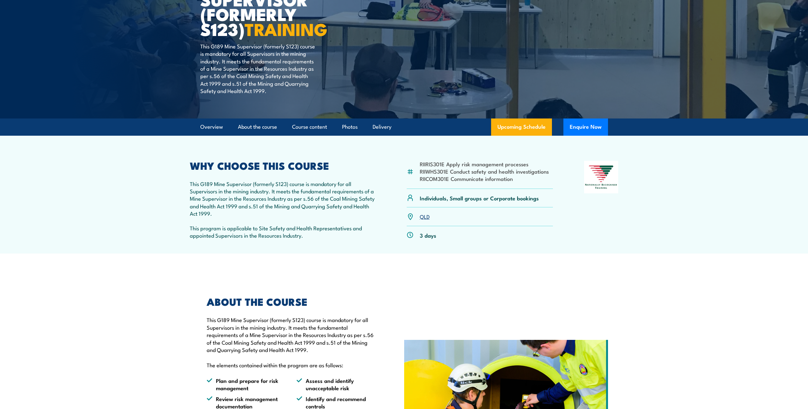  I want to click on h2: WHY CHOOSE THIS COURSE, so click(283, 165).